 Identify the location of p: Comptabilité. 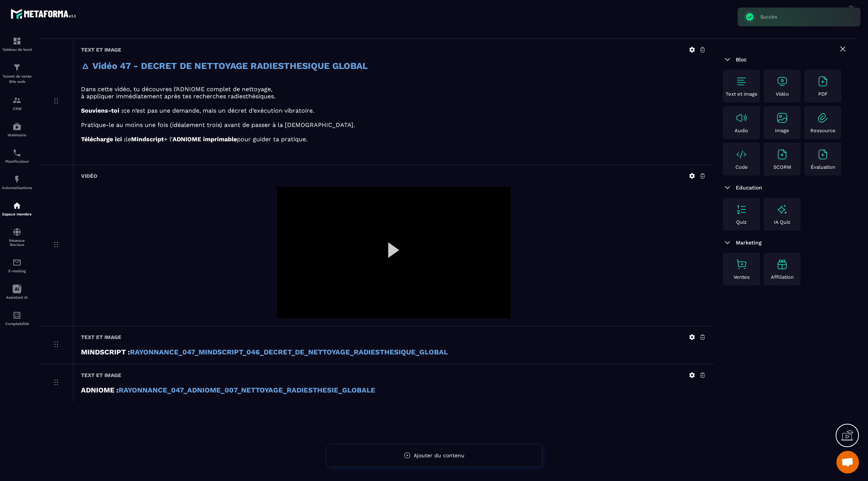
(17, 323).